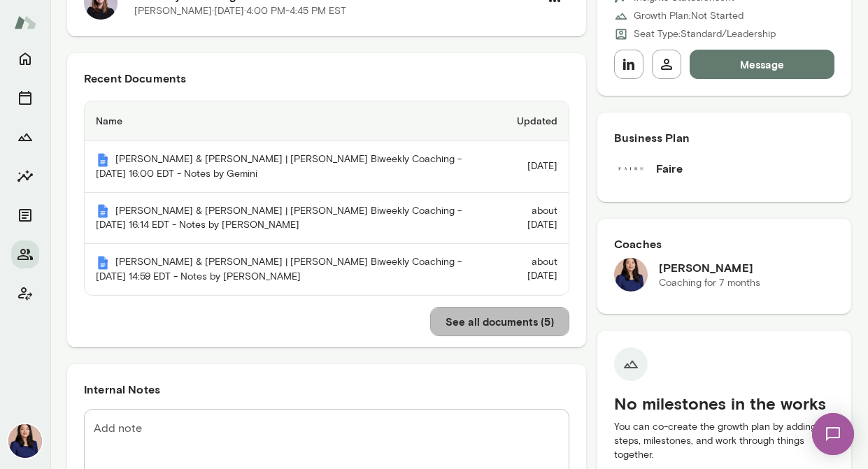 The width and height of the screenshot is (868, 469). What do you see at coordinates (724, 138) in the screenshot?
I see `h6: Business Plan` at bounding box center [724, 138].